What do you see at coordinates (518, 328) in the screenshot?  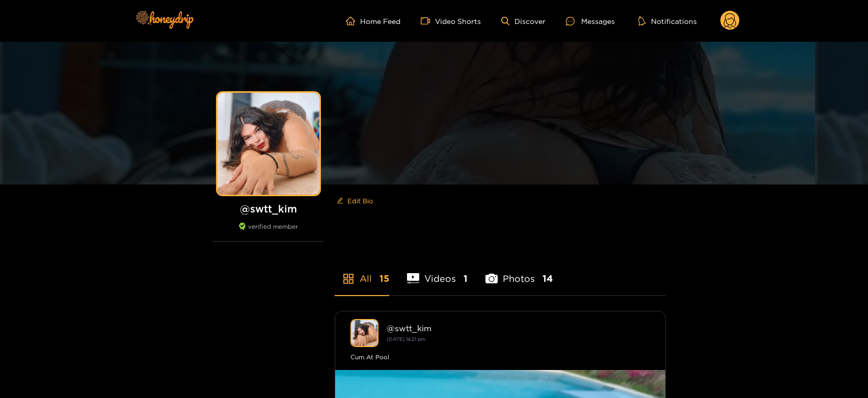 I see `div: @ swtt_kim` at bounding box center [518, 328].